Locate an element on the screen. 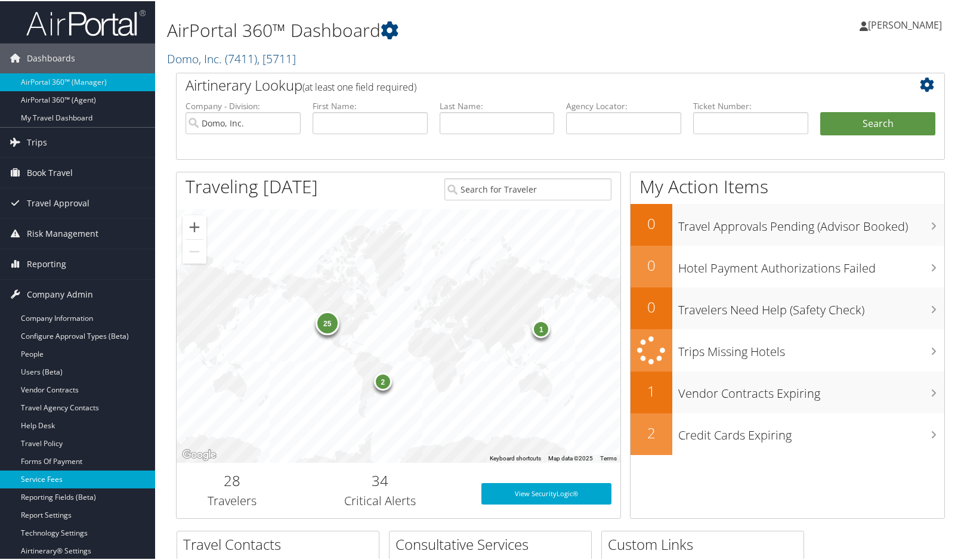 The height and width of the screenshot is (560, 961). span: Reporting is located at coordinates (47, 263).